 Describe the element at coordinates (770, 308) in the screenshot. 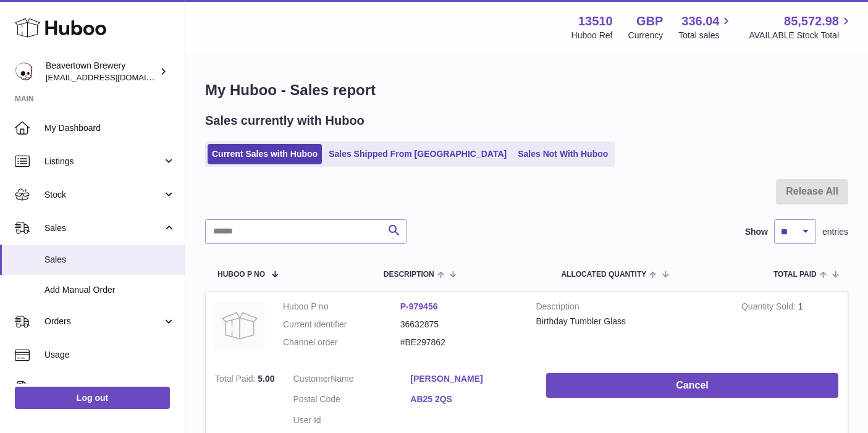

I see `strong: Quantity Sold` at that location.